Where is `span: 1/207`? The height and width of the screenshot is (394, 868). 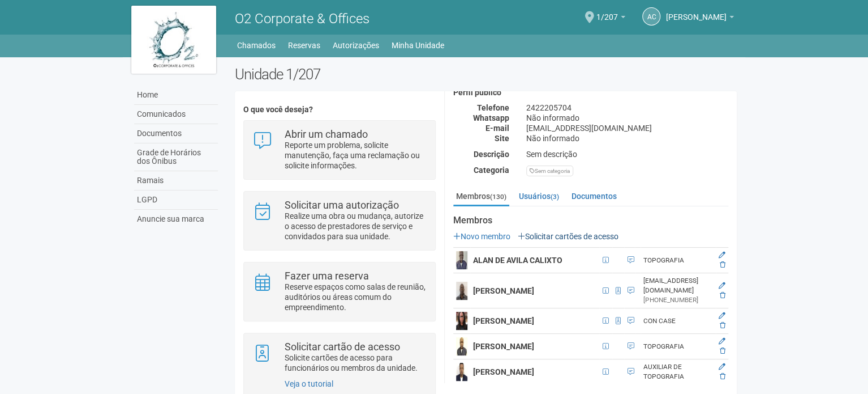 span: 1/207 is located at coordinates (607, 11).